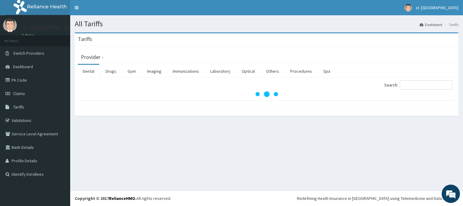 This screenshot has width=463, height=206. What do you see at coordinates (220, 71) in the screenshot?
I see `a: Laboratory` at bounding box center [220, 71].